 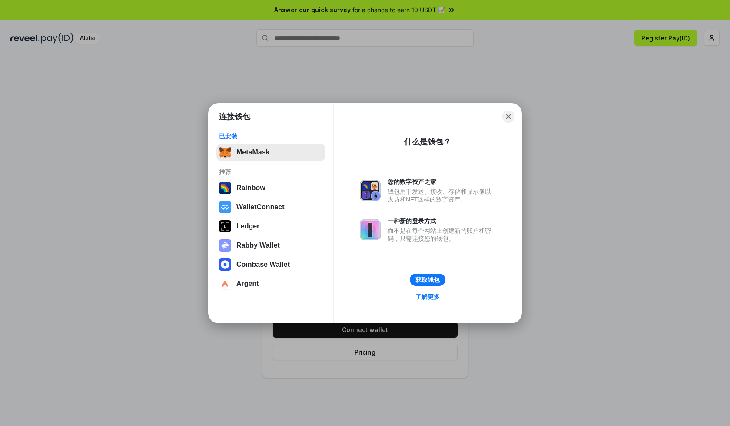 What do you see at coordinates (225, 188) in the screenshot?
I see `img: svg+xml,%3Csvg%20width%3D%22120%22%20height%3D%22120%22%20viewBox%3D%220%200%20120%20120%22%20fil...` at bounding box center [225, 188].